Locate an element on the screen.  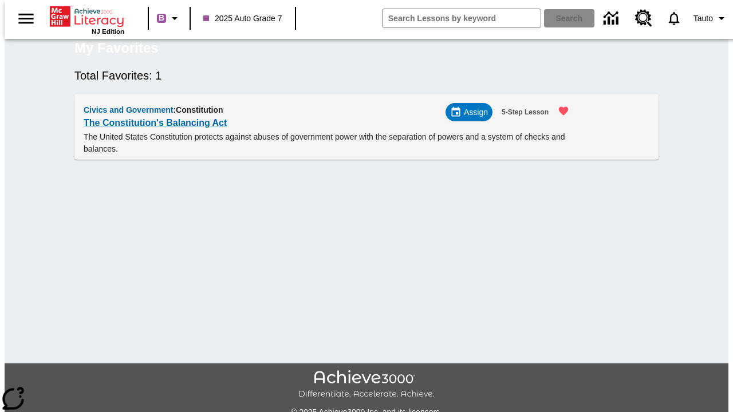
h6: Total Favorites: 1 is located at coordinates (367, 76).